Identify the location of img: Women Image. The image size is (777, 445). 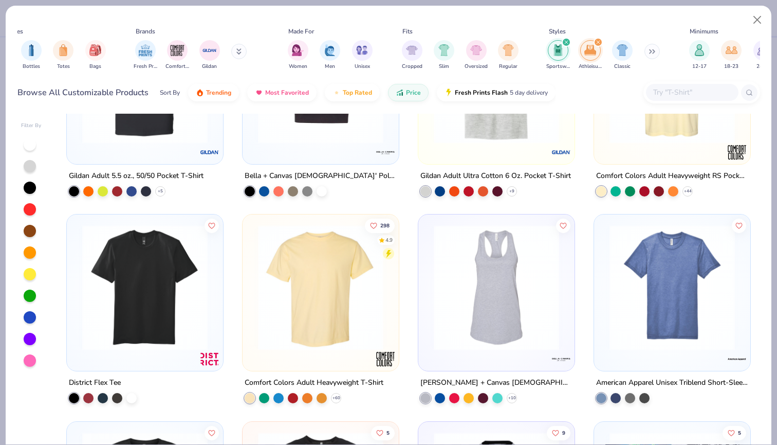
(298, 50).